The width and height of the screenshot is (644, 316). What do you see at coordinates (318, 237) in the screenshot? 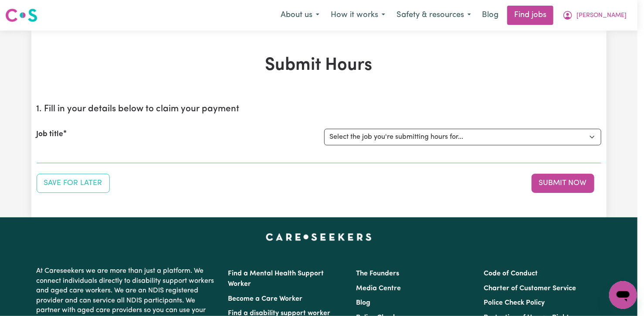
I see `a: Careseekers home page` at bounding box center [318, 237].